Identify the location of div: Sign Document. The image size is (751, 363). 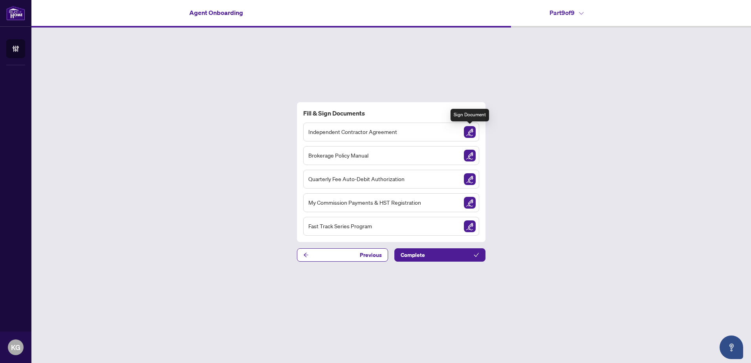
(470, 115).